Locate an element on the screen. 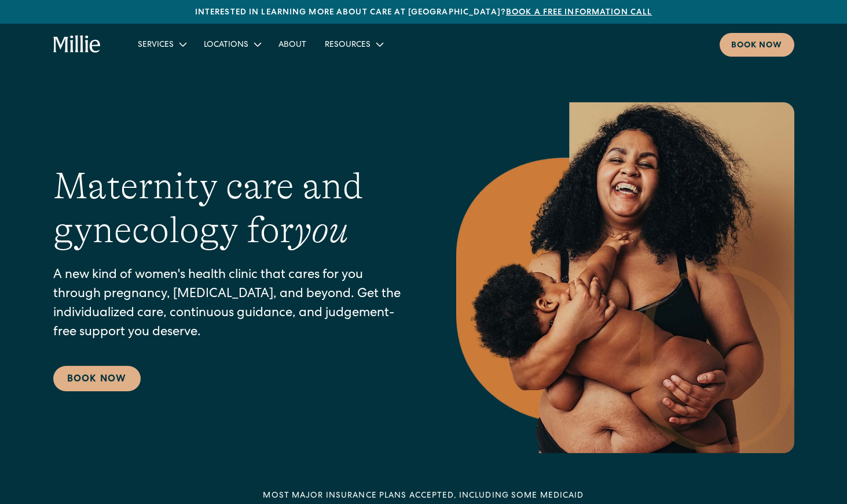 The width and height of the screenshot is (847, 504). a: Book now is located at coordinates (757, 45).